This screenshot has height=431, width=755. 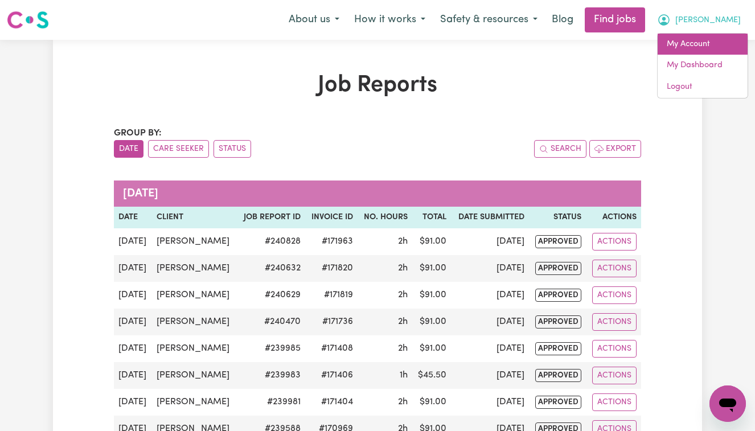 I want to click on a: My Dashboard, so click(x=703, y=65).